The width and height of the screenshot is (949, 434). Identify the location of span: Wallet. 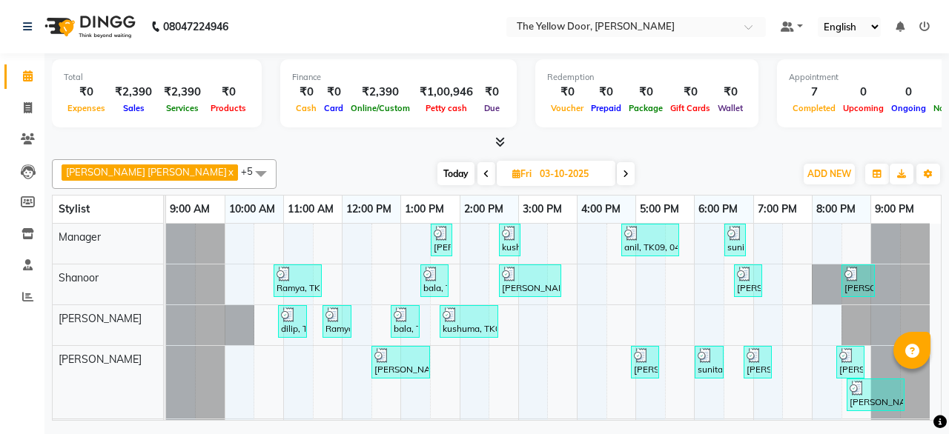
(730, 108).